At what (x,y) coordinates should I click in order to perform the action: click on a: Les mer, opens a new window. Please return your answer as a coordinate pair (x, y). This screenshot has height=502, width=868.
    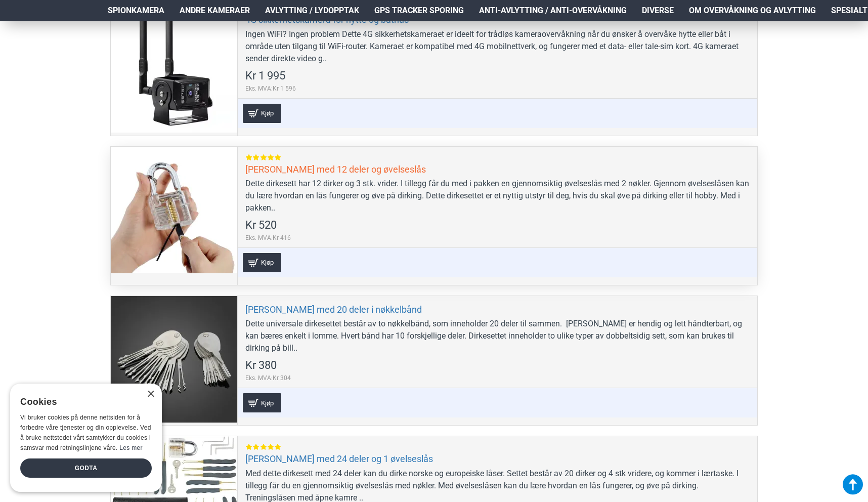
    Looking at the image, I should click on (130, 448).